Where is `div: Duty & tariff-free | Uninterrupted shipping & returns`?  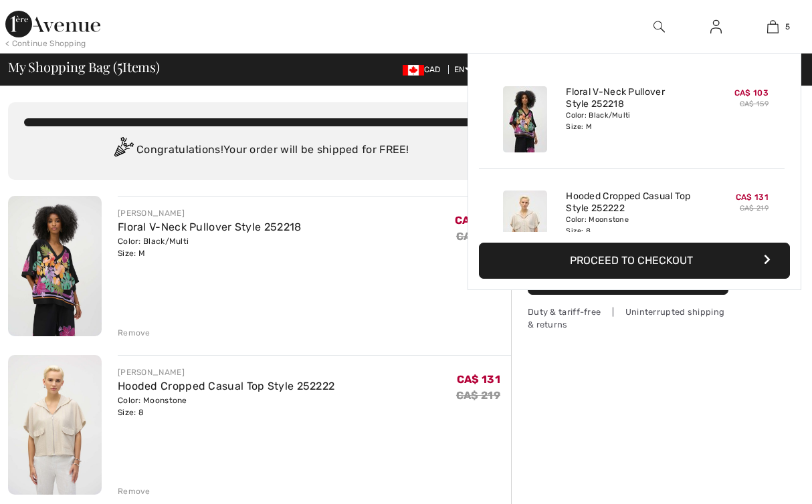
div: Duty & tariff-free | Uninterrupted shipping & returns is located at coordinates (628, 318).